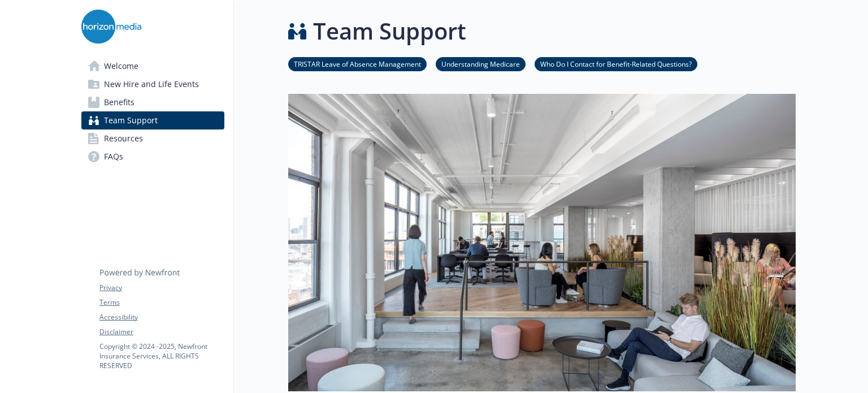 Image resolution: width=868 pixels, height=393 pixels. Describe the element at coordinates (162, 288) in the screenshot. I see `a: Privacy` at that location.